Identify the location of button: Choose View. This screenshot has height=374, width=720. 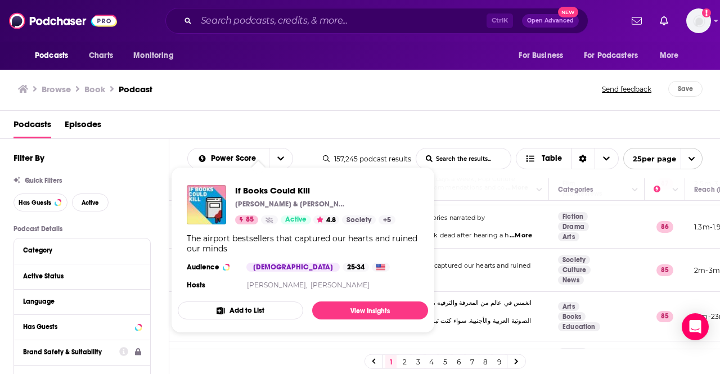
(567, 159).